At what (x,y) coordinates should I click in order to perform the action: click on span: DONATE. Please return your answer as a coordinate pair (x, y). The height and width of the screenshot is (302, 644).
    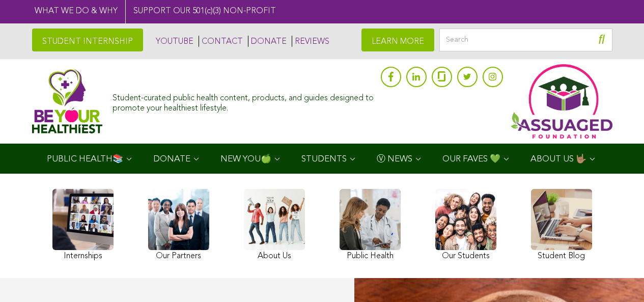
    Looking at the image, I should click on (172, 159).